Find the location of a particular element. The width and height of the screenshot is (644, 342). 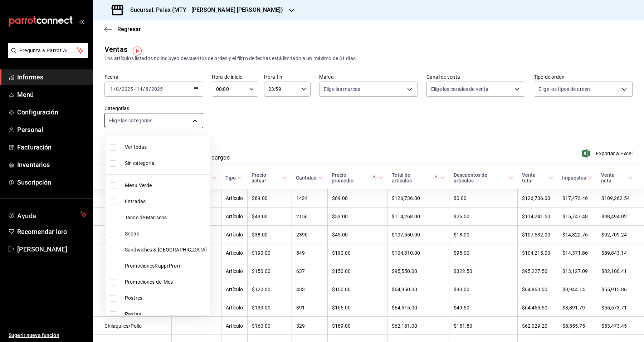

span: Sopas is located at coordinates (165, 234).